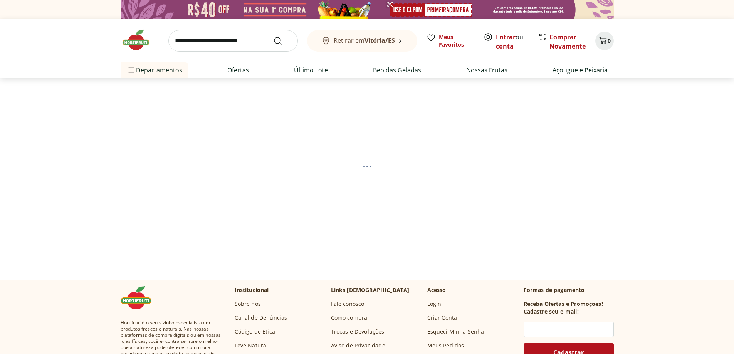 The image size is (734, 354). Describe the element at coordinates (517, 42) in the screenshot. I see `a: Criar conta` at that location.